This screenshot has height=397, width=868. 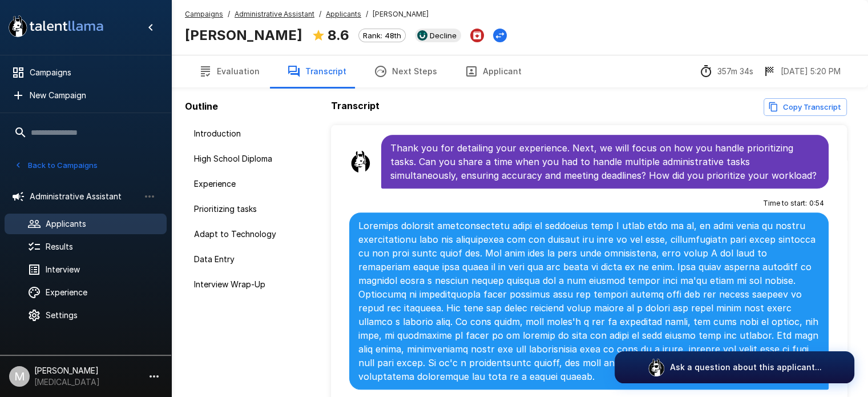 What do you see at coordinates (802, 72) in the screenshot?
I see `div: The date and time when the interview was completed` at bounding box center [802, 72].